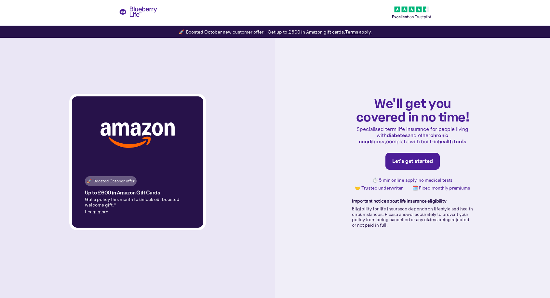  I want to click on h4: Up to £600 in Amazon Gift Cards, so click(123, 192).